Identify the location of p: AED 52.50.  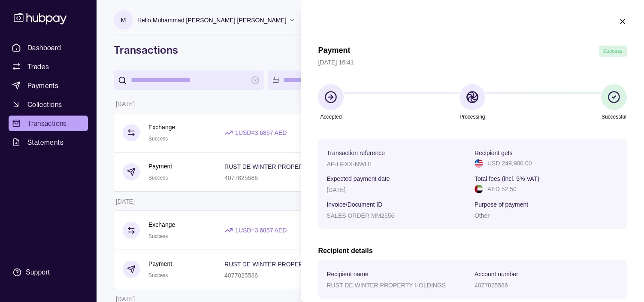
(502, 189).